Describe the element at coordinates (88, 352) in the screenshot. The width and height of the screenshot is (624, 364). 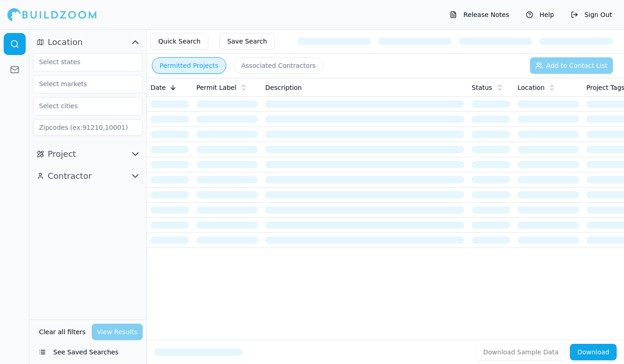
I see `button: See Saved Searches` at that location.